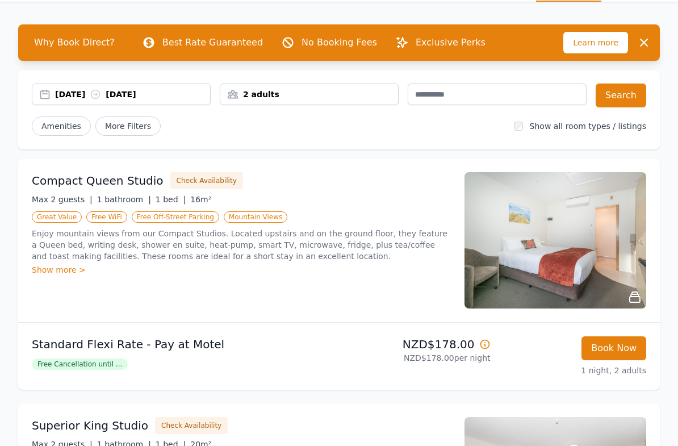 The width and height of the screenshot is (678, 446). What do you see at coordinates (417, 344) in the screenshot?
I see `p: NZD$178.00` at bounding box center [417, 344].